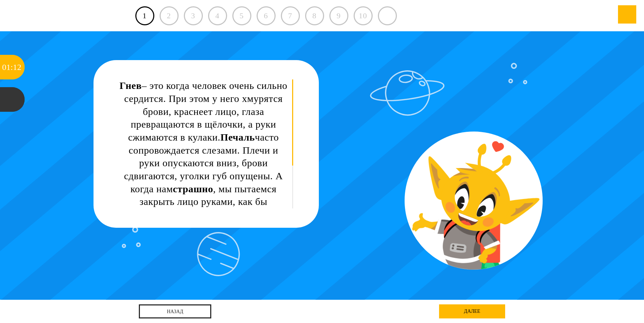 Image resolution: width=644 pixels, height=323 pixels. What do you see at coordinates (363, 16) in the screenshot?
I see `div: 10` at bounding box center [363, 16].